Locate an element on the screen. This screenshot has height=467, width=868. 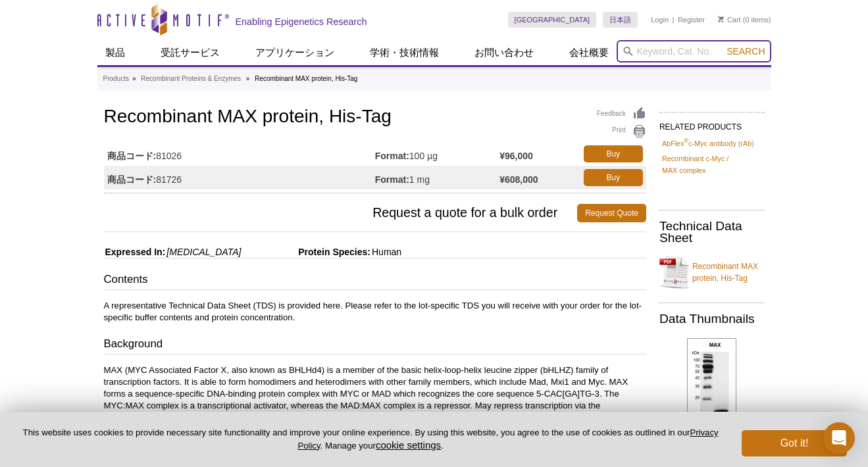
button: Search is located at coordinates (745, 51).